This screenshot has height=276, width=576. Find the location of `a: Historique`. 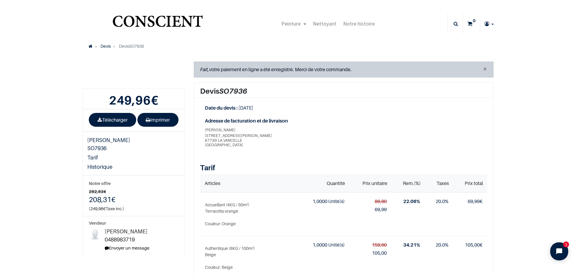

a: Historique is located at coordinates (113, 167).